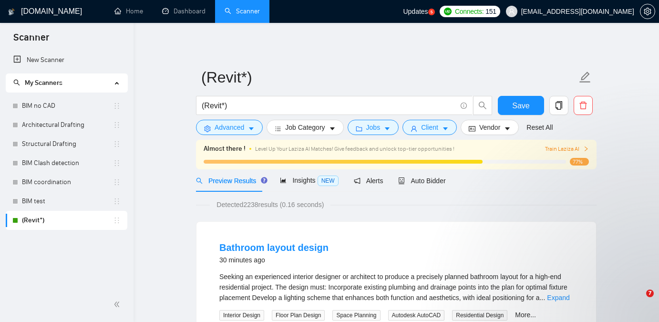  What do you see at coordinates (328, 181) in the screenshot?
I see `span: NEW` at bounding box center [328, 181].